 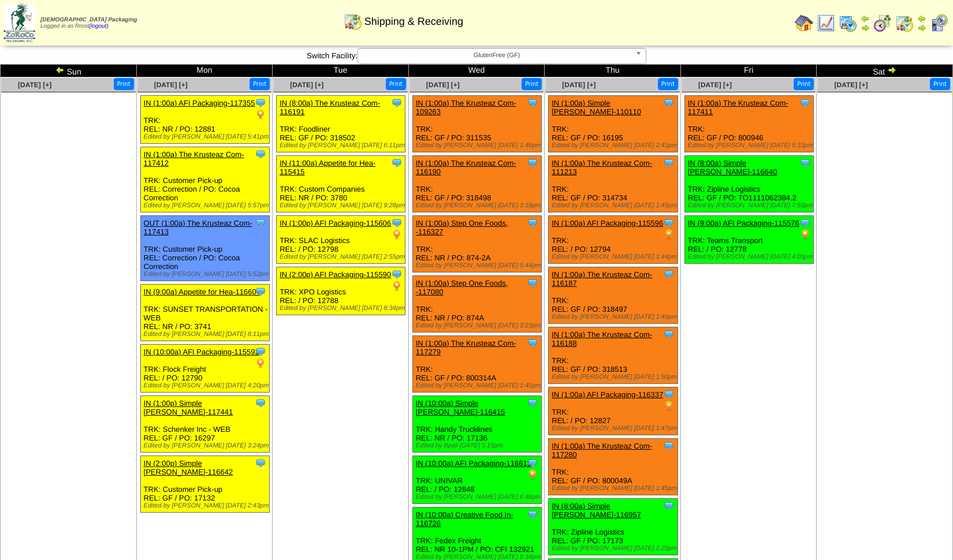 What do you see at coordinates (602, 450) in the screenshot?
I see `a: IN (1:00a) The Krusteaz Com-117280` at bounding box center [602, 450].